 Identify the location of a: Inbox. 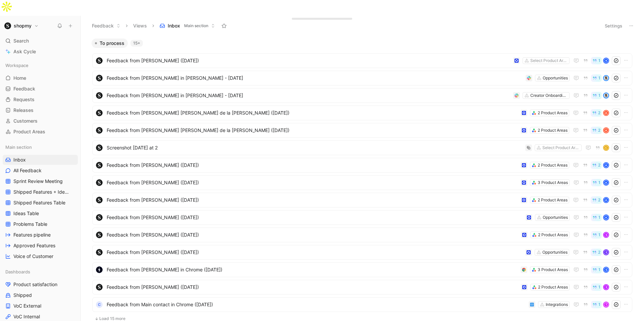
(40, 160).